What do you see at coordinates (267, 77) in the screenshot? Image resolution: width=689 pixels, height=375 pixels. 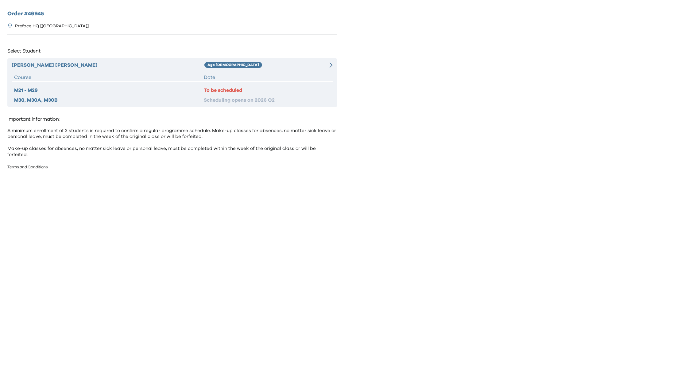 I see `div: Date` at bounding box center [267, 77].